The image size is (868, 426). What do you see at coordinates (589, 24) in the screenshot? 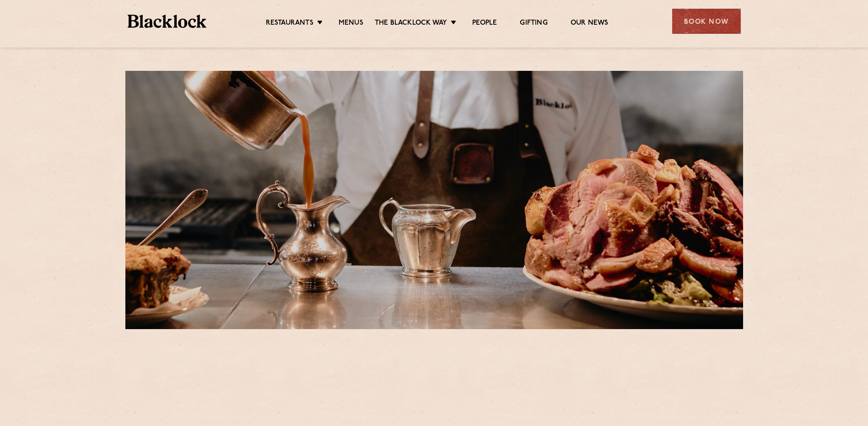
I see `a: Our News` at bounding box center [589, 24].